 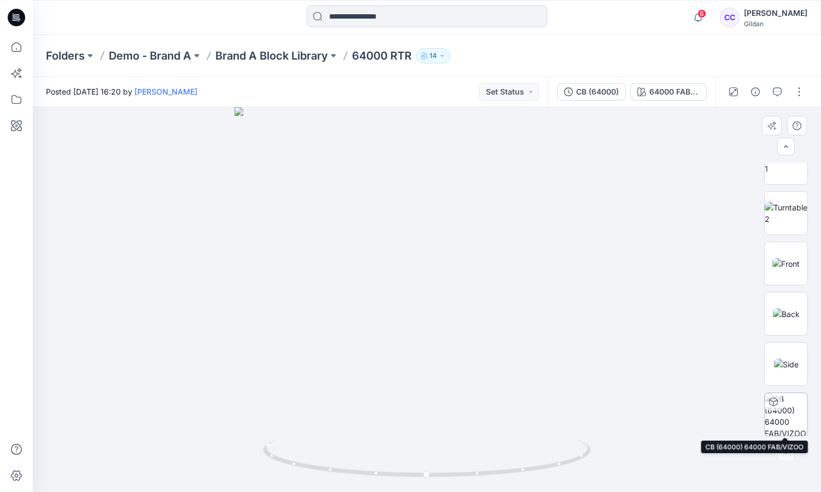 What do you see at coordinates (598, 92) in the screenshot?
I see `div: CB (64000)` at bounding box center [598, 92].